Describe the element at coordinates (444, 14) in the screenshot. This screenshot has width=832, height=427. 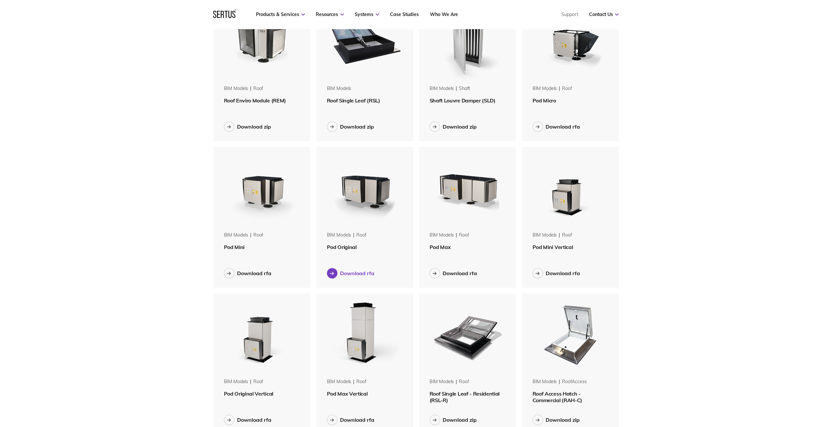
I see `a: Who We Are` at that location.